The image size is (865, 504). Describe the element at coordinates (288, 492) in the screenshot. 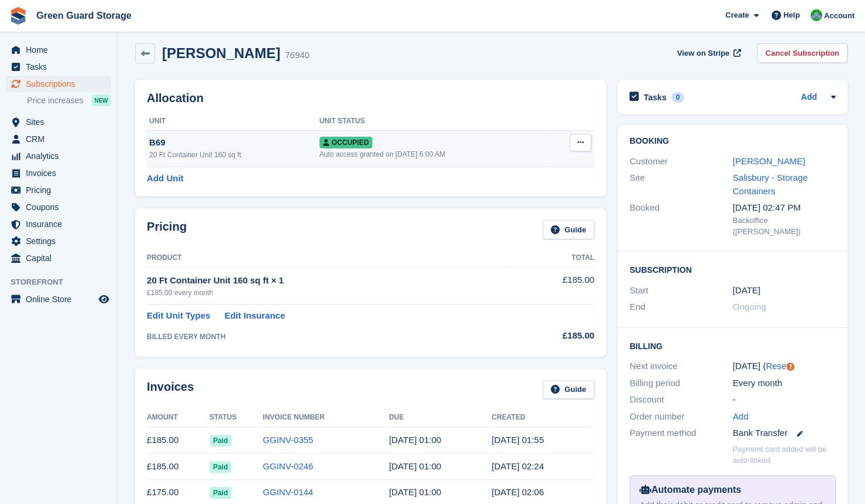

I see `a: GGINV-0144` at that location.